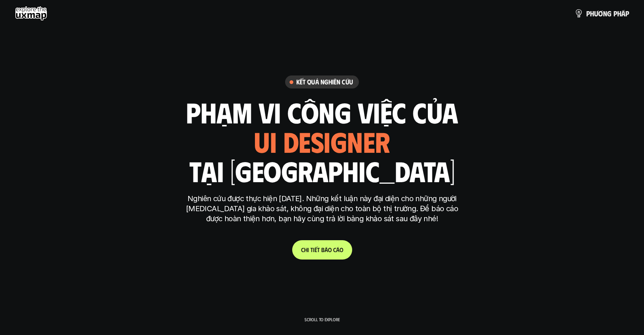 This screenshot has width=644, height=335. I want to click on h6: Kết quả nghiên cứu, so click(324, 82).